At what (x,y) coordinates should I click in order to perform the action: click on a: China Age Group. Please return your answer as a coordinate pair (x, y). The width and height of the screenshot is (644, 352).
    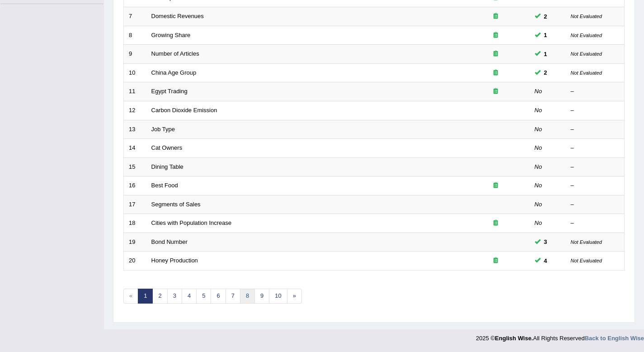
    Looking at the image, I should click on (174, 72).